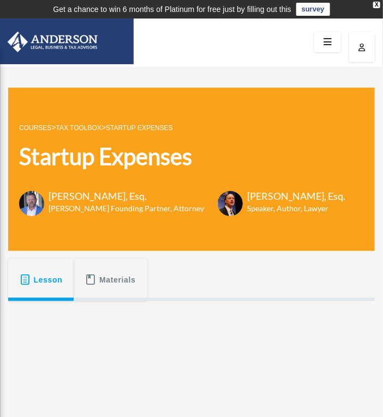 The image size is (383, 417). Describe the element at coordinates (32, 204) in the screenshot. I see `img: Toby-circle-head.png` at that location.